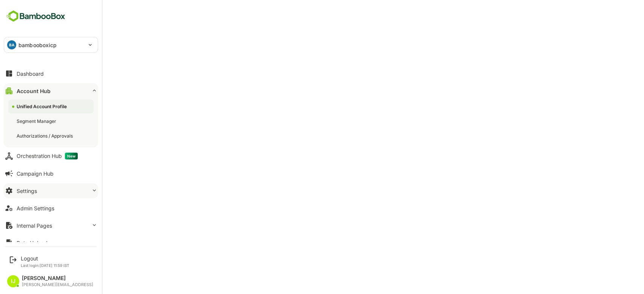  I want to click on div: Admin Settings, so click(35, 208).